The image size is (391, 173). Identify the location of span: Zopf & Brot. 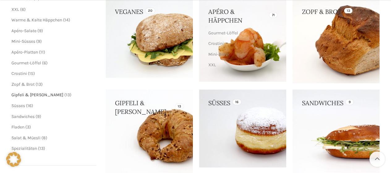
(23, 84).